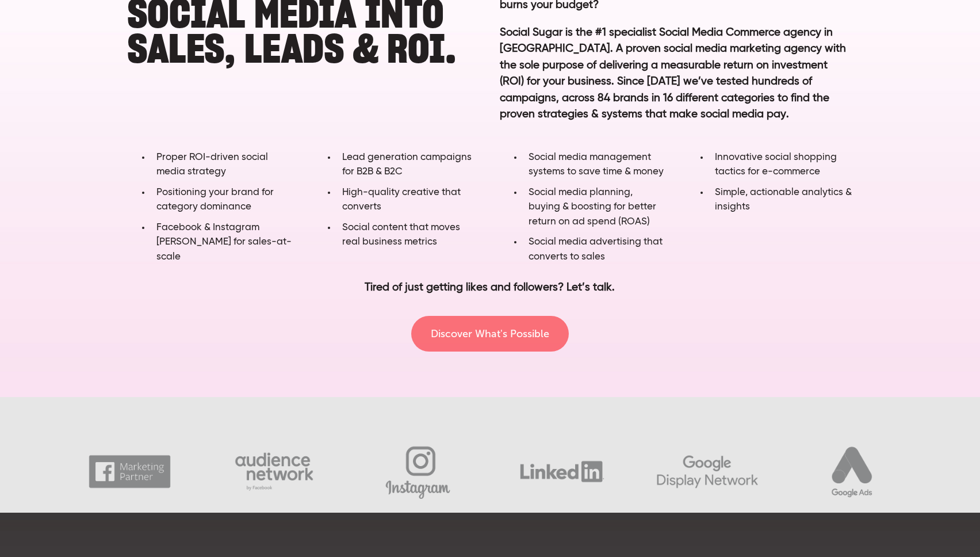 The height and width of the screenshot is (557, 980). What do you see at coordinates (562, 471) in the screenshot?
I see `img: Ent-LinkedIn-GREY.png` at bounding box center [562, 471].